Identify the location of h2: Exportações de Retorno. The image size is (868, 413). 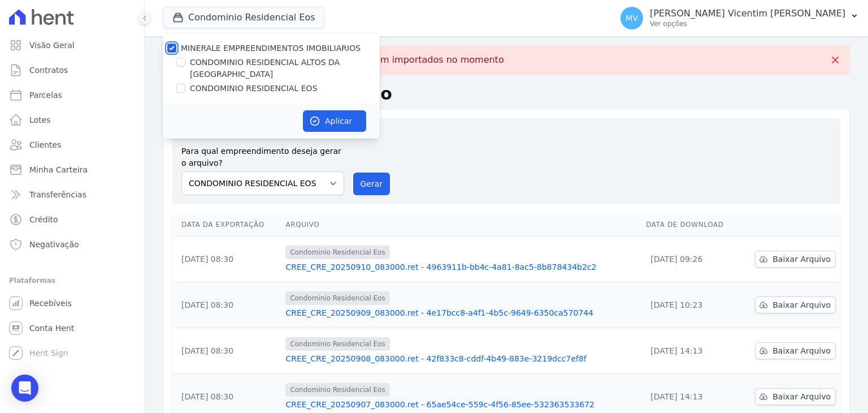
(506, 94).